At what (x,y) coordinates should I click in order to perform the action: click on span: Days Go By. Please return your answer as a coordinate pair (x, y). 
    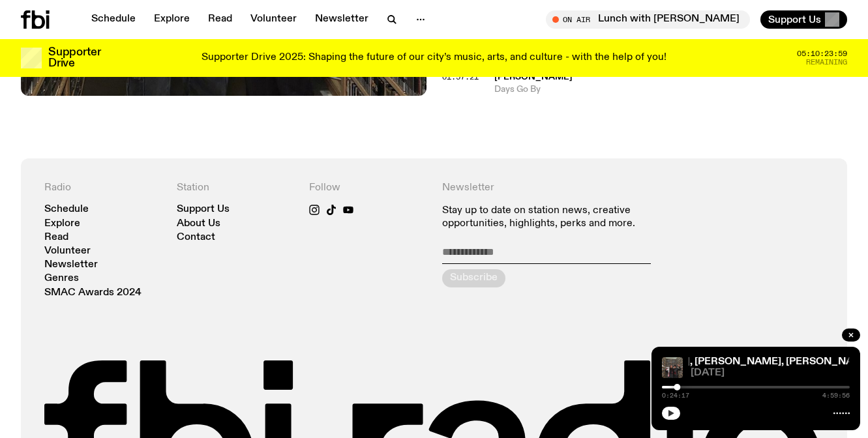
    Looking at the image, I should click on (671, 90).